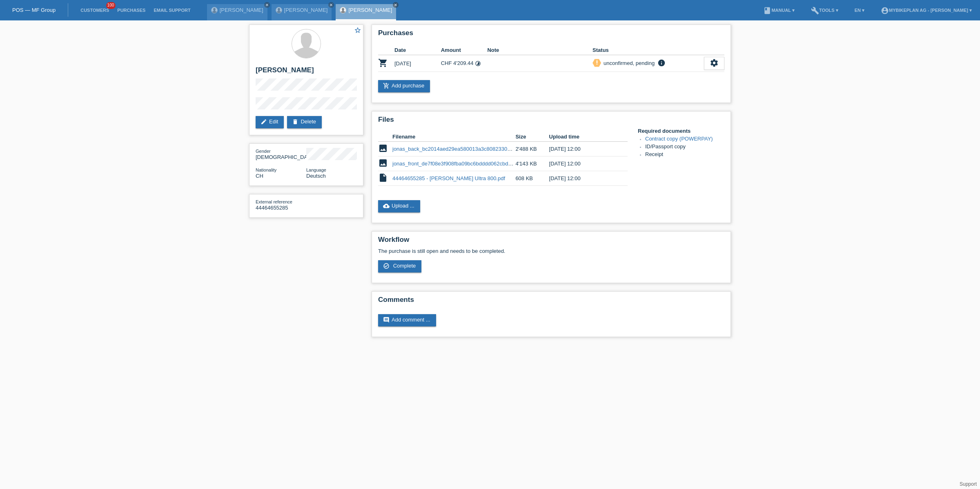 The height and width of the screenshot is (489, 980). I want to click on a: star_border, so click(358, 31).